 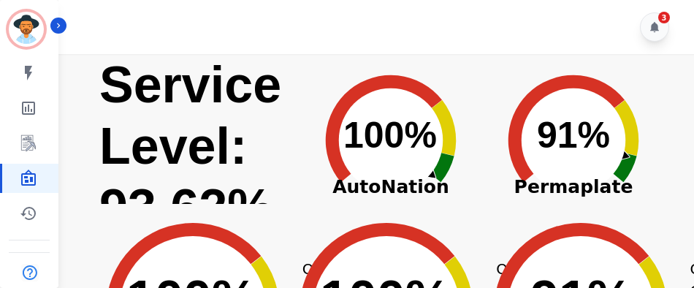 What do you see at coordinates (391, 187) in the screenshot?
I see `span: AutoNation` at bounding box center [391, 187].